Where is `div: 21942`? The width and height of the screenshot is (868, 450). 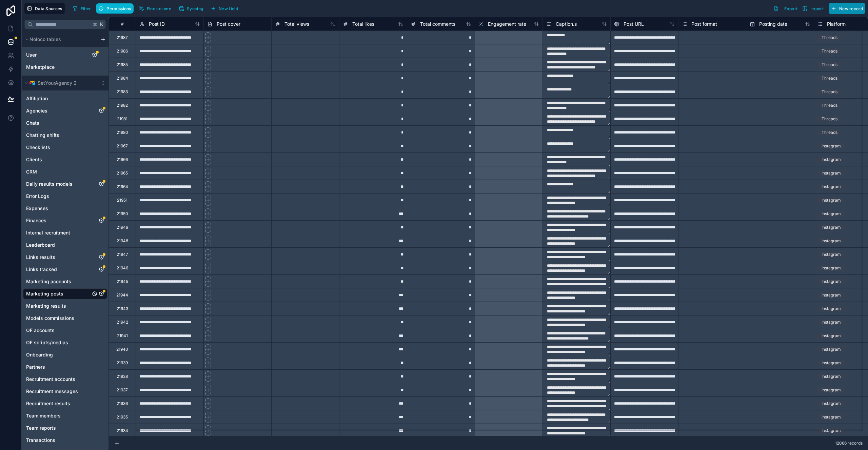 div: 21942 is located at coordinates (123, 322).